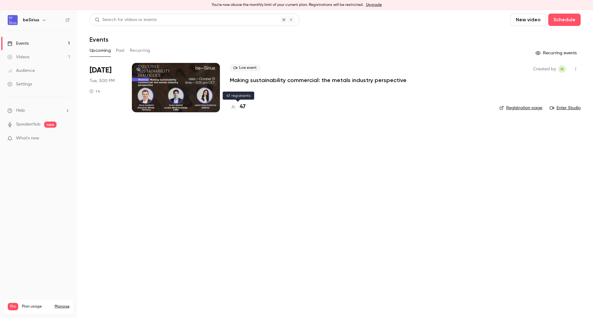 This screenshot has height=318, width=593. What do you see at coordinates (18, 44) in the screenshot?
I see `div: Events` at bounding box center [18, 44].